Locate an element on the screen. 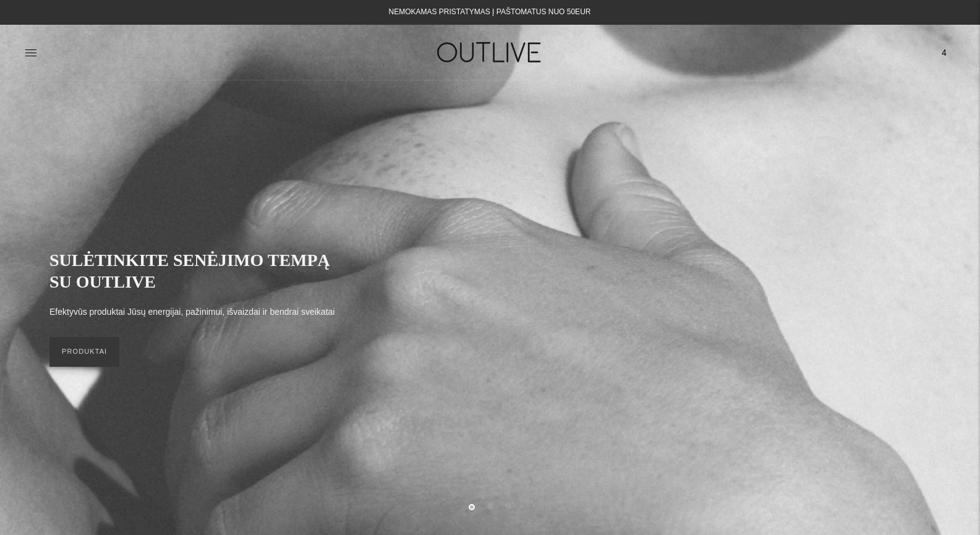  button: Move carousel to slide 1 is located at coordinates (472, 507).